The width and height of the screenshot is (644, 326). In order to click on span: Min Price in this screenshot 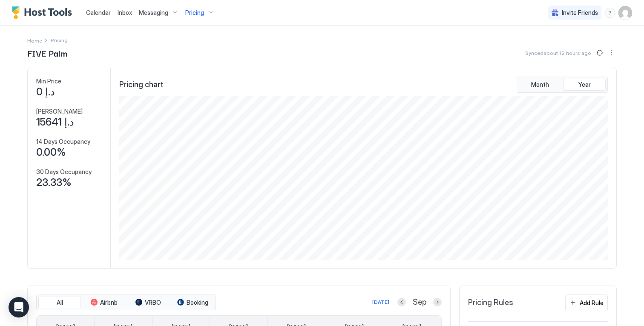, I will do `click(48, 82)`.